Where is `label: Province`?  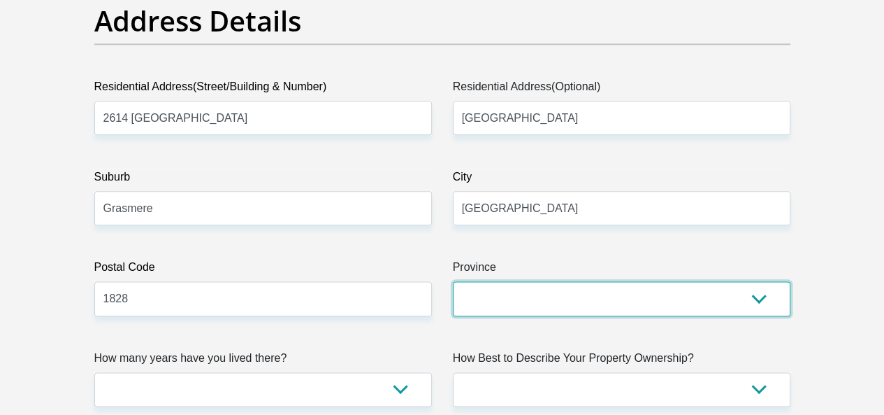 label: Province is located at coordinates (622, 270).